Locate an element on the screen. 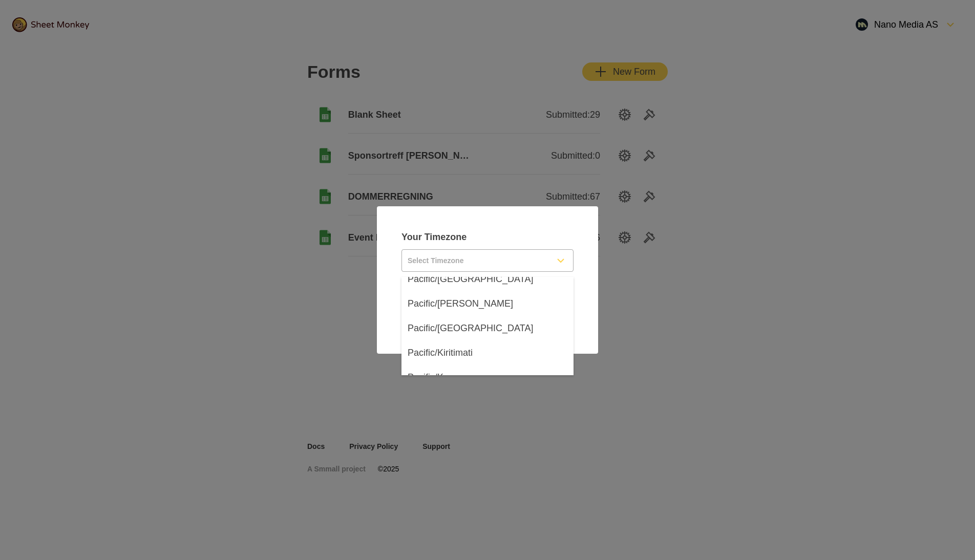 The height and width of the screenshot is (560, 975). span: Pacific/Kiritimati is located at coordinates (440, 352).